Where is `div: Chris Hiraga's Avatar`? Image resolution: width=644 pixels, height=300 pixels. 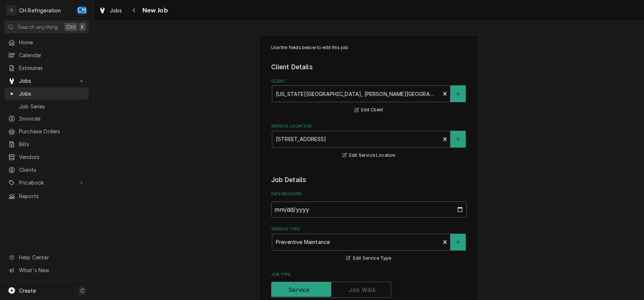
div: Chris Hiraga's Avatar is located at coordinates (82, 10).